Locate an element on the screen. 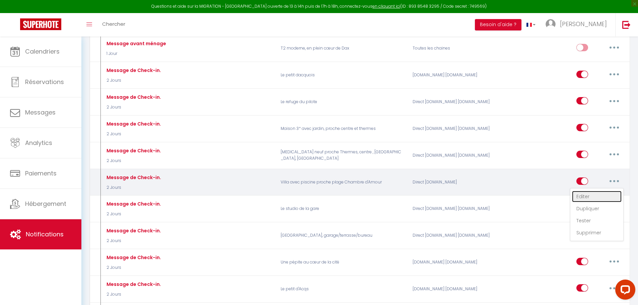 The width and height of the screenshot is (638, 305). span: Analytics is located at coordinates (39, 143).